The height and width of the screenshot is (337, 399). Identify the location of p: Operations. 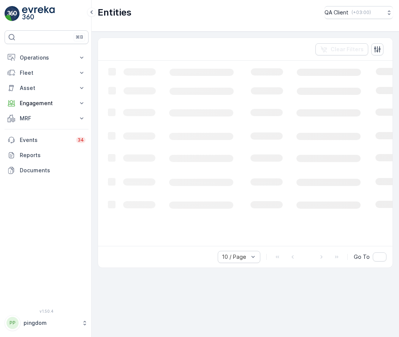
(46, 58).